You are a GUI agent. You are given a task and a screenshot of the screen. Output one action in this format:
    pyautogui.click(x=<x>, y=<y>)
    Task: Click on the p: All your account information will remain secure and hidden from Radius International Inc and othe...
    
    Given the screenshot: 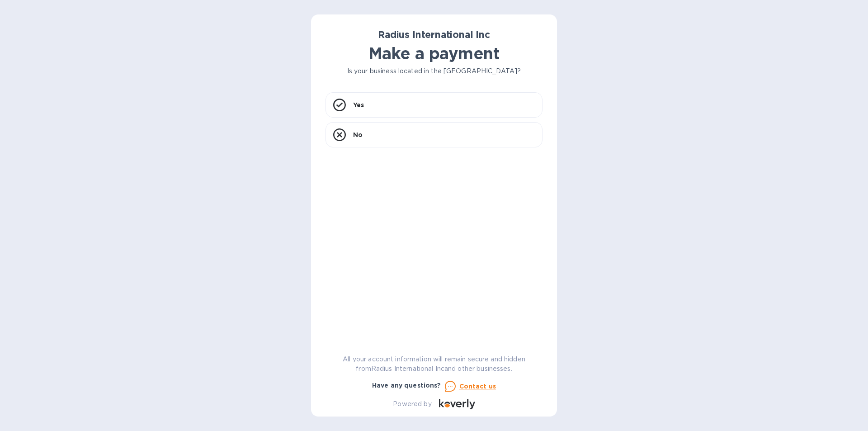 What is the action you would take?
    pyautogui.click(x=434, y=364)
    